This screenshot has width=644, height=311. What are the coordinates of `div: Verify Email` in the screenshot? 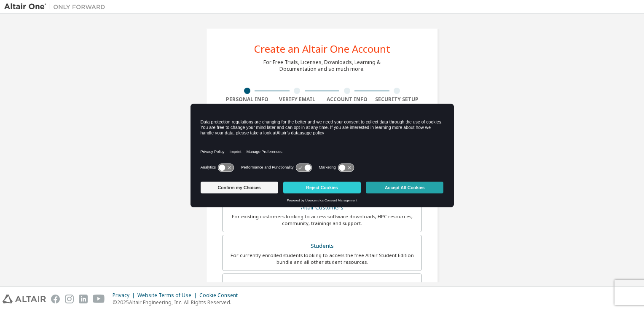 It's located at (297, 100).